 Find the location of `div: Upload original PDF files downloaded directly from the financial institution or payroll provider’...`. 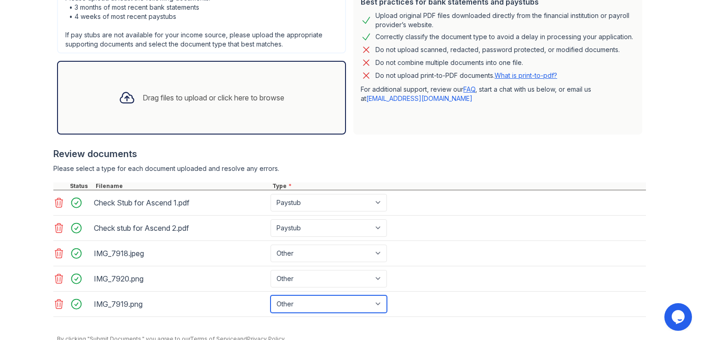

div: Upload original PDF files downloaded directly from the financial institution or payroll provider’... is located at coordinates (505, 20).